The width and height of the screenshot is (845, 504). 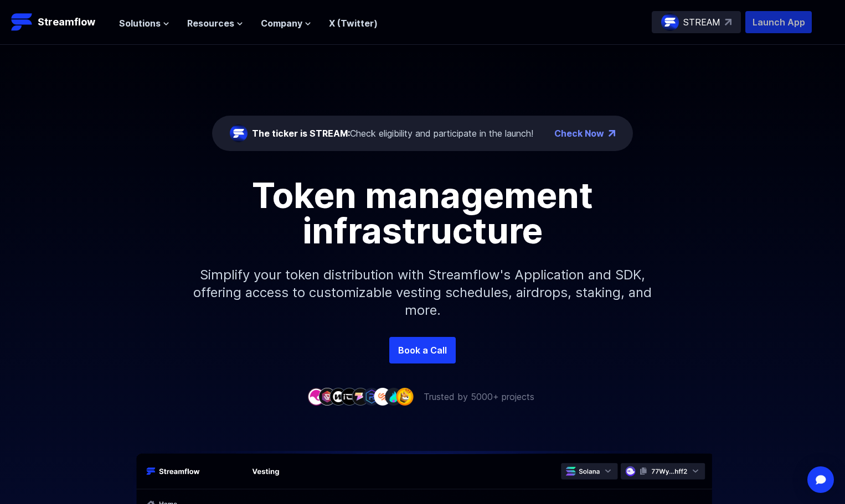 What do you see at coordinates (281, 23) in the screenshot?
I see `span: Company` at bounding box center [281, 23].